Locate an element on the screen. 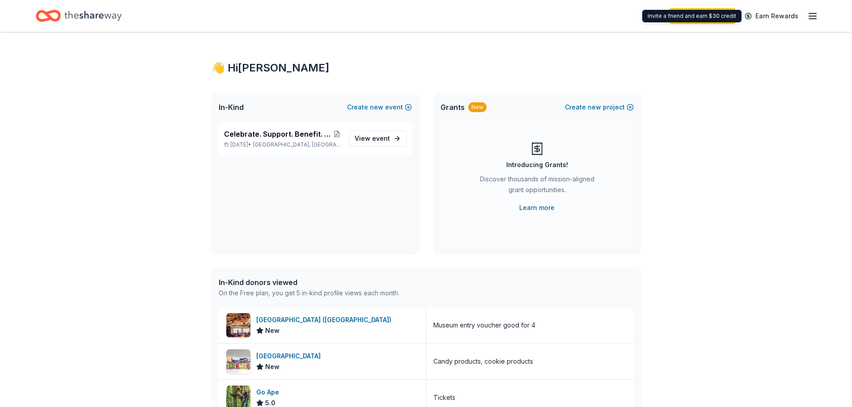  div: New is located at coordinates (477, 107).